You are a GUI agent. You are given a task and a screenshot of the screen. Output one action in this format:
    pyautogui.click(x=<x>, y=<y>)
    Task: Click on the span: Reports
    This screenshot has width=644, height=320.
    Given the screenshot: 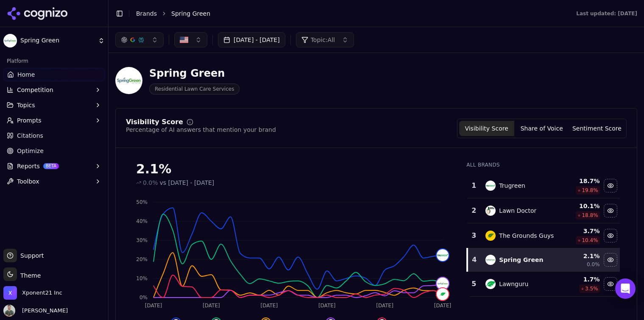 What is the action you would take?
    pyautogui.click(x=28, y=166)
    